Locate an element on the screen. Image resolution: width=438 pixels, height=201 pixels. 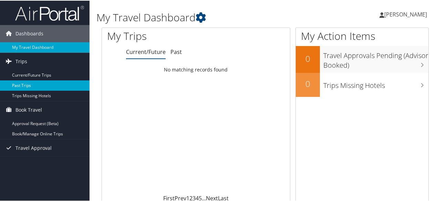
span: Dashboards is located at coordinates (29, 33).